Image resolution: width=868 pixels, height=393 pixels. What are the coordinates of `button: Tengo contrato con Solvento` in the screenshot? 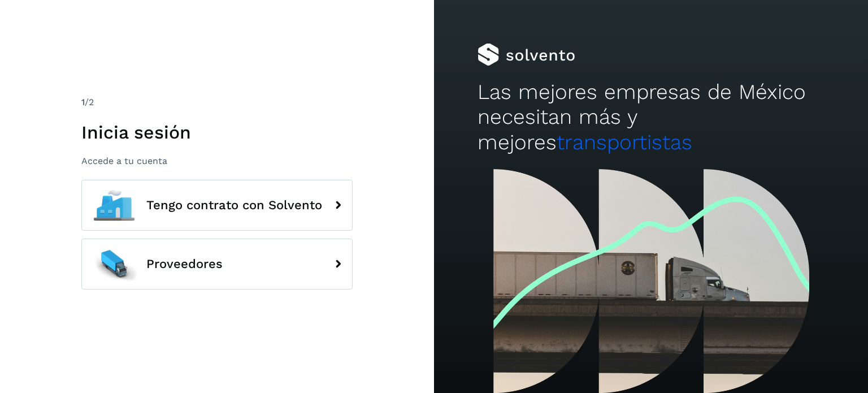 It's located at (217, 206).